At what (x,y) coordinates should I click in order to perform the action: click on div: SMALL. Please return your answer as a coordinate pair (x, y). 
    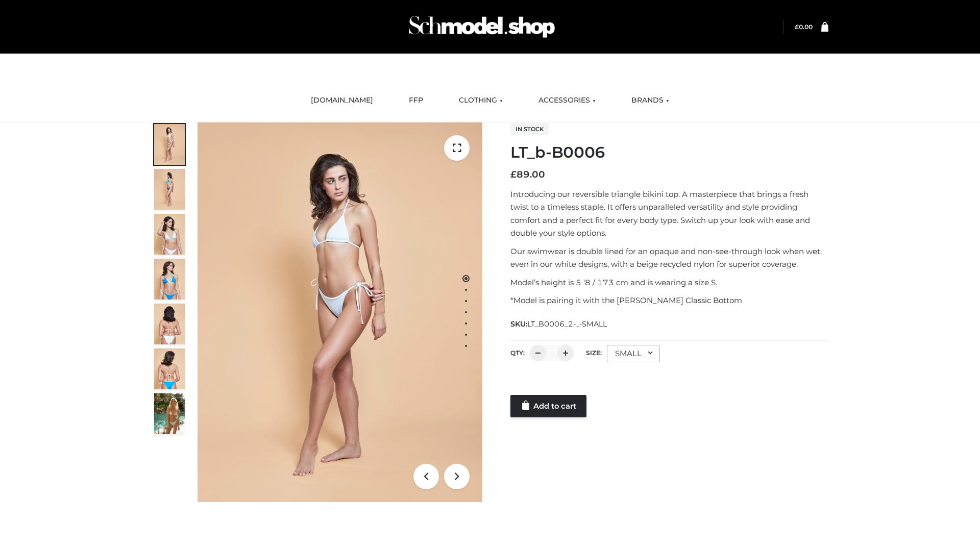
    Looking at the image, I should click on (633, 353).